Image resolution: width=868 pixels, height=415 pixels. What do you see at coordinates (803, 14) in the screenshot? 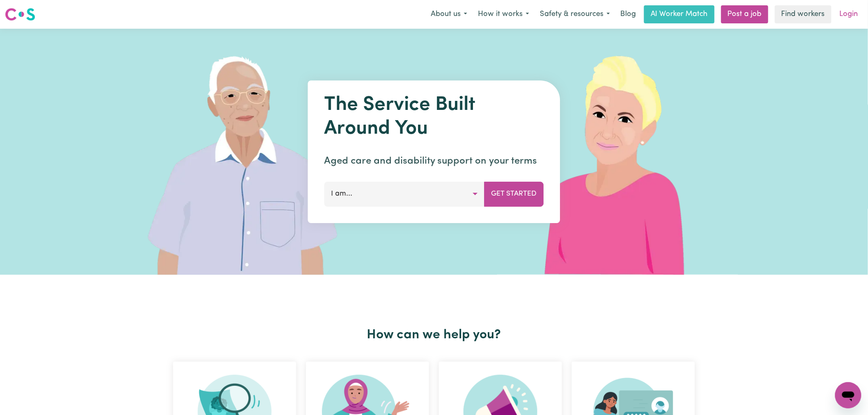
I see `a: Find workers` at bounding box center [803, 14].